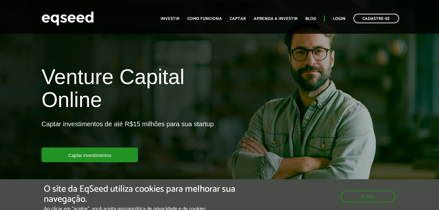 The height and width of the screenshot is (210, 439). I want to click on h5: O site da EqSeed utiliza cookies para melhorar sua navegação., so click(149, 194).